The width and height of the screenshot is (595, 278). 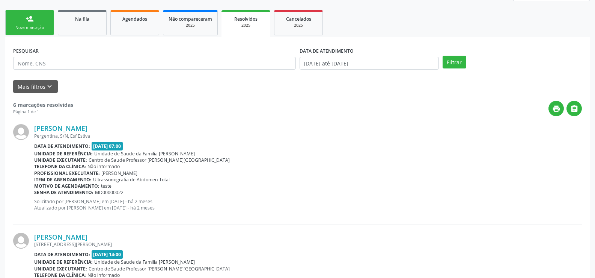 I want to click on span: Não informado, so click(x=104, y=166).